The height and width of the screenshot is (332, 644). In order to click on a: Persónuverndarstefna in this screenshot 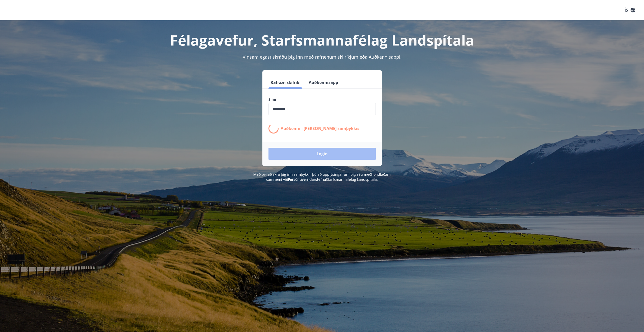, I will do `click(307, 180)`.